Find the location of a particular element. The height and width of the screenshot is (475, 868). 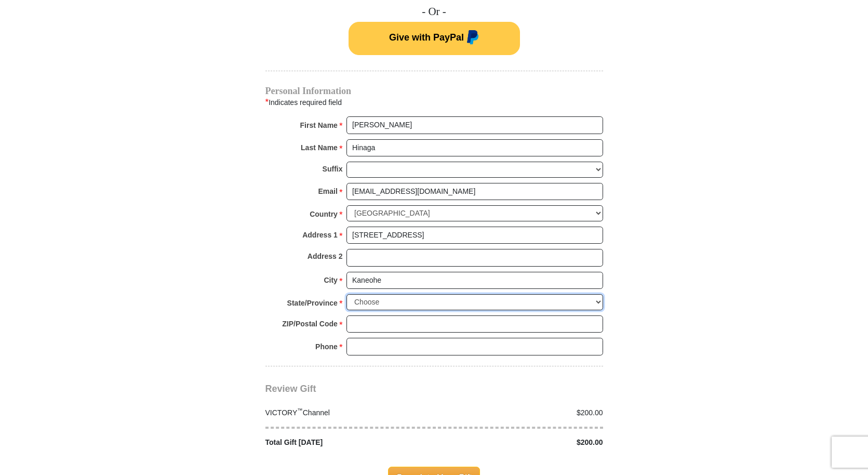

strong: ZIP/Postal Code is located at coordinates (309, 324).